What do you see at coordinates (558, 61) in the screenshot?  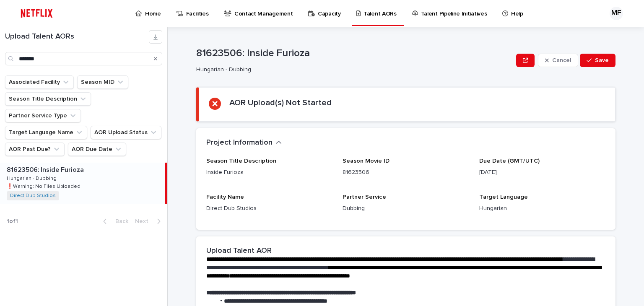 I see `button: Cancel` at bounding box center [558, 61].